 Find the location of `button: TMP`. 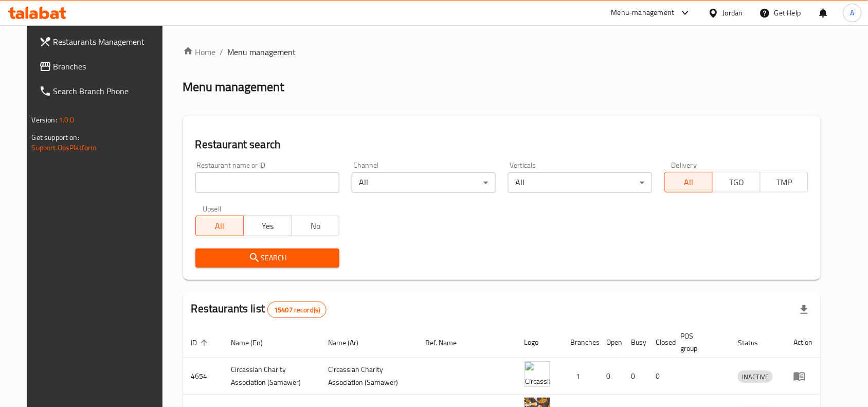

button: TMP is located at coordinates (785, 182).